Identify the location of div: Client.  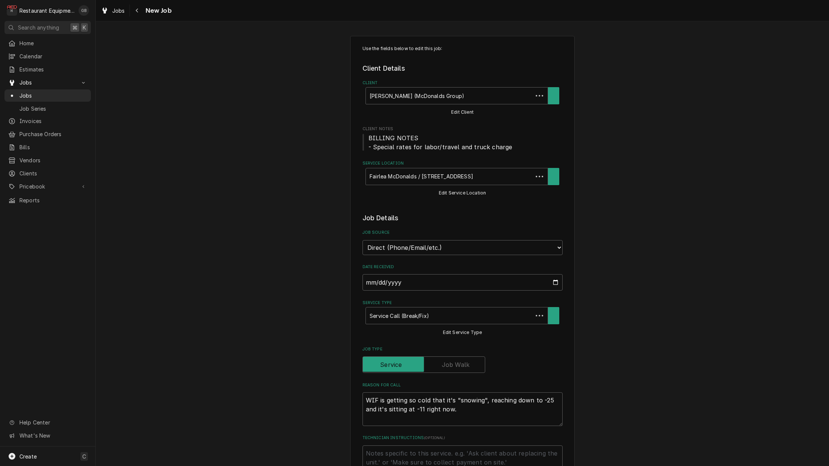
(463, 98).